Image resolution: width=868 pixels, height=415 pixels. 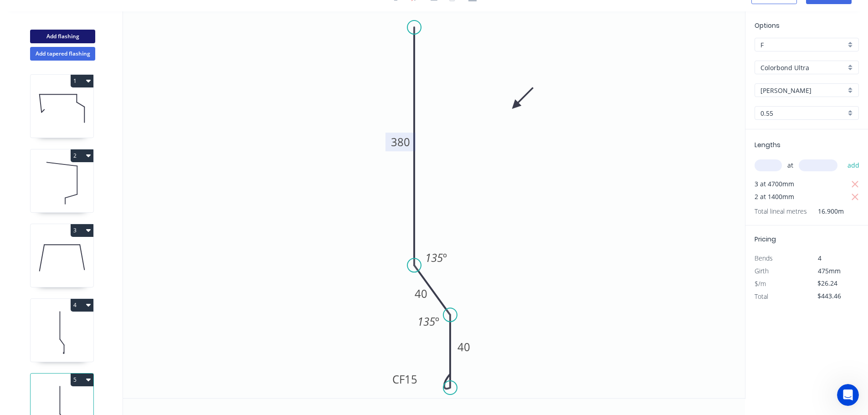 What do you see at coordinates (820, 258) in the screenshot?
I see `span: 4` at bounding box center [820, 258].